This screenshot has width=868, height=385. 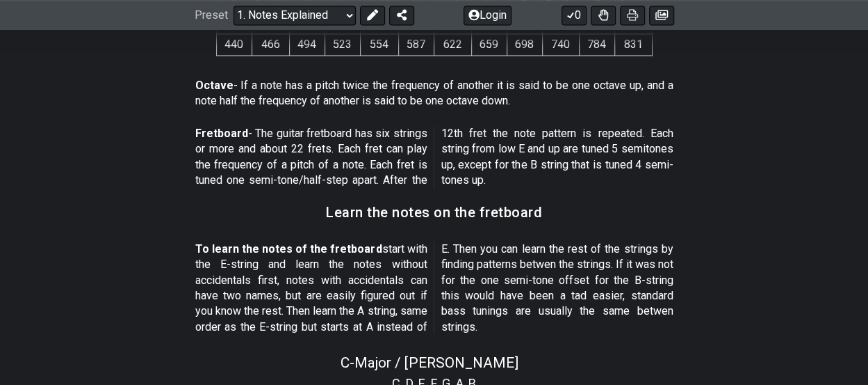 I want to click on button: Share Preset, so click(x=402, y=15).